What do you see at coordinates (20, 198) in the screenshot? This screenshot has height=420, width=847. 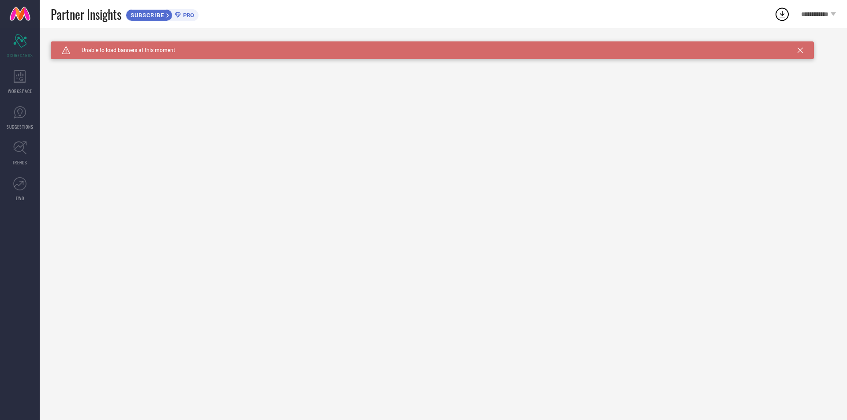 I see `span: FWD` at bounding box center [20, 198].